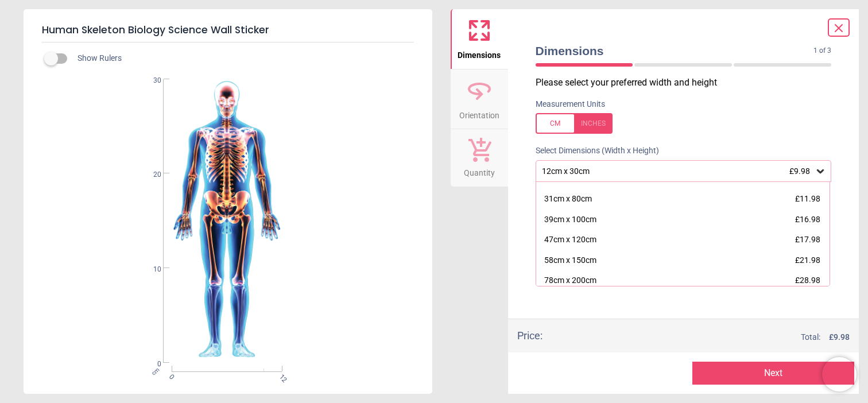  I want to click on span: Quantity, so click(479, 170).